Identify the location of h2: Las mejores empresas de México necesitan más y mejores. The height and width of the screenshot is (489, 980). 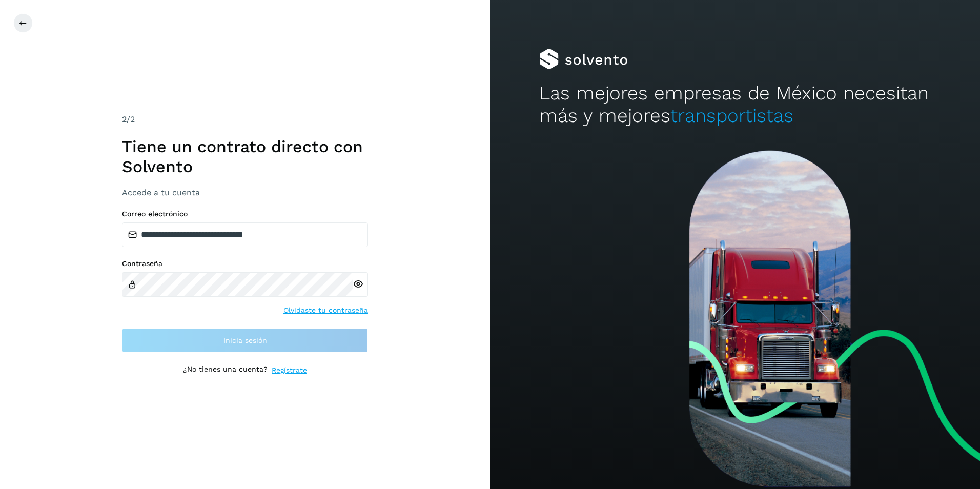
(735, 104).